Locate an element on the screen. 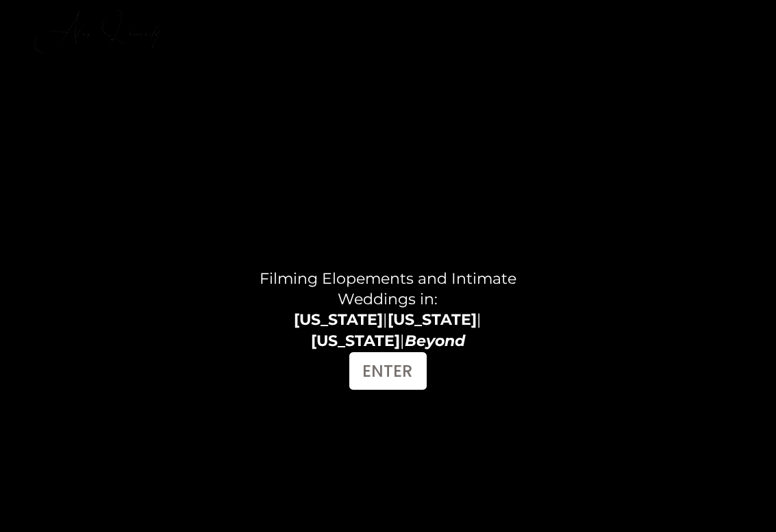 This screenshot has height=532, width=776. em: Beyond is located at coordinates (435, 341).